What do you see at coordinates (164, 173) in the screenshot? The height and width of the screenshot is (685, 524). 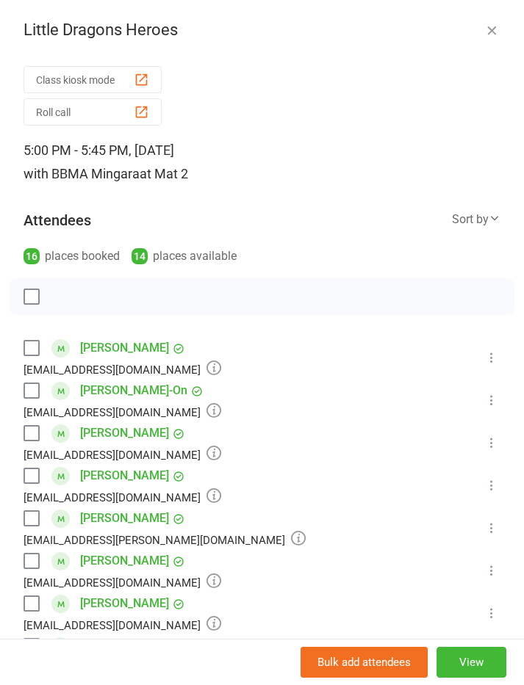 I see `span: at Mat 2` at bounding box center [164, 173].